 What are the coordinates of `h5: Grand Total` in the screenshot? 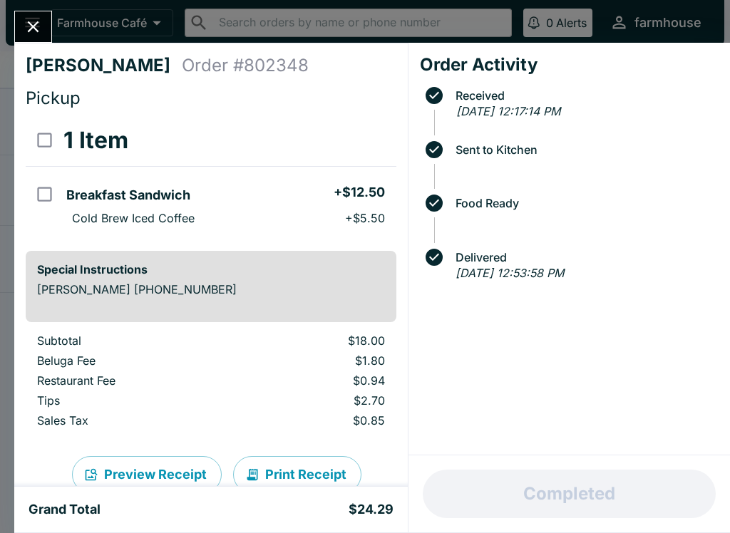 It's located at (64, 510).